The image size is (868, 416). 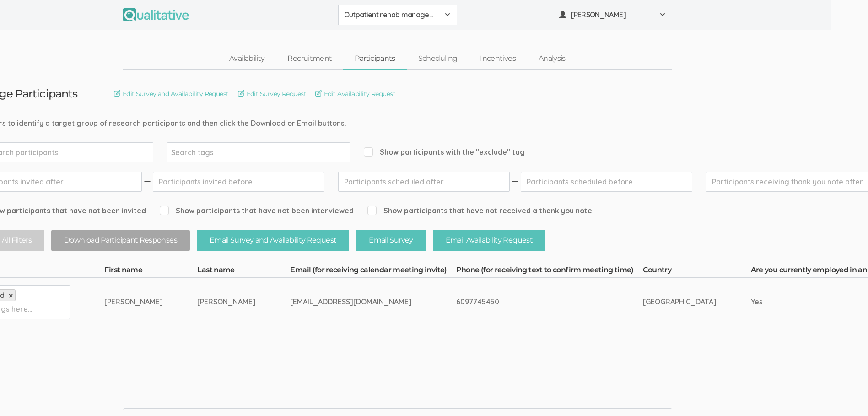 I want to click on button: Email Survey and Availability Request, so click(x=272, y=240).